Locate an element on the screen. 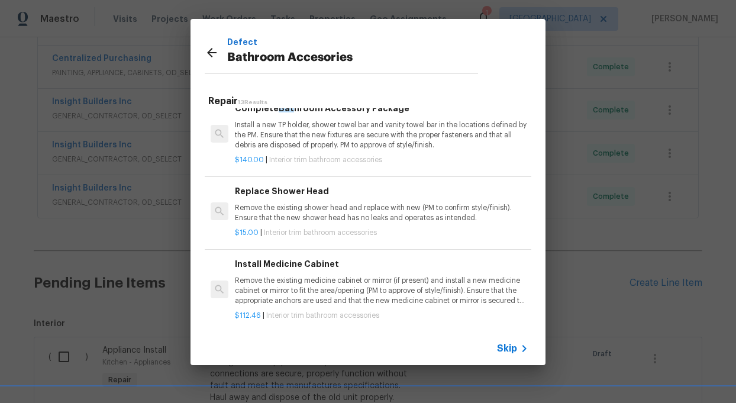  span: 13 Results is located at coordinates (253, 102).